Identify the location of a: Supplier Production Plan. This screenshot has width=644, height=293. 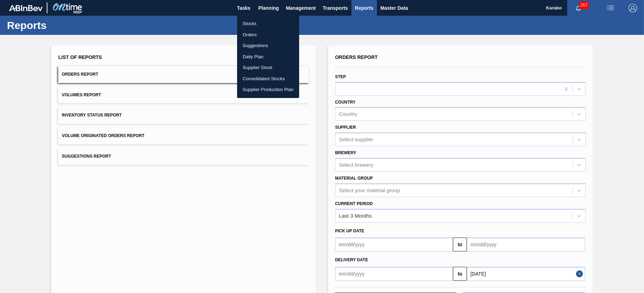
(268, 90).